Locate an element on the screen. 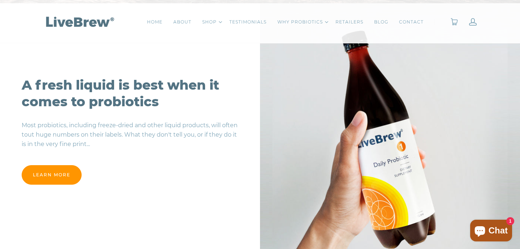 The width and height of the screenshot is (520, 249). a: CONTACT is located at coordinates (412, 22).